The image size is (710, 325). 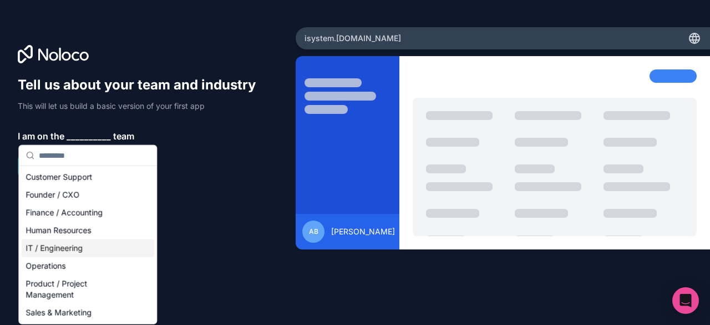 I want to click on span: team, so click(x=124, y=136).